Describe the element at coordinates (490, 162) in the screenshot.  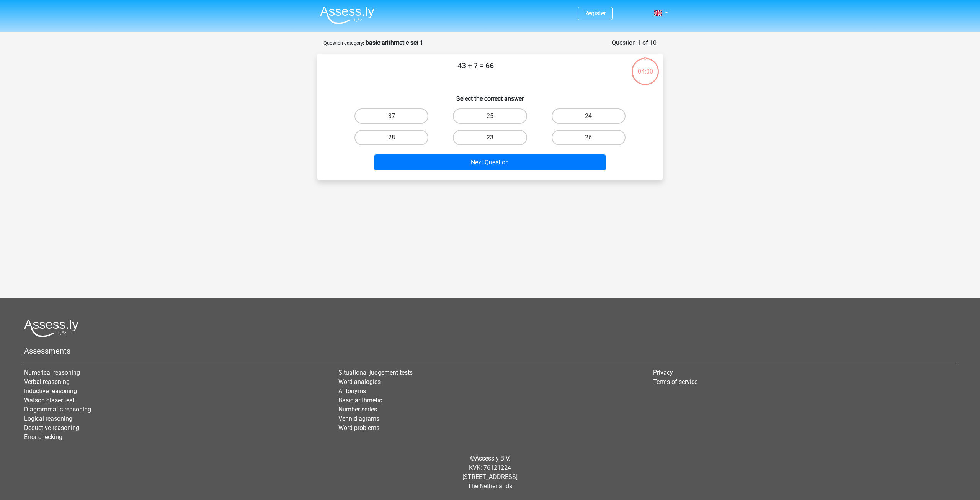
I see `button: Next Question` at that location.